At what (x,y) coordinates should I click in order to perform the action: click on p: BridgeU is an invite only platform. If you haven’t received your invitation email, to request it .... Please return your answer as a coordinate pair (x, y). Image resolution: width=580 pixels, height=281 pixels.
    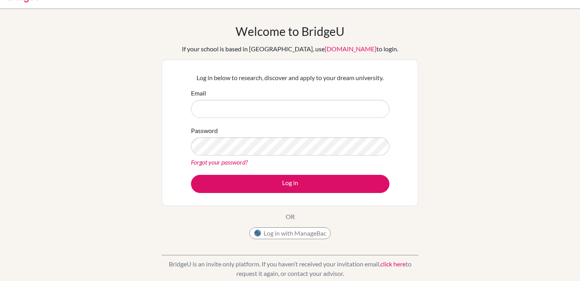
    Looking at the image, I should click on (290, 269).